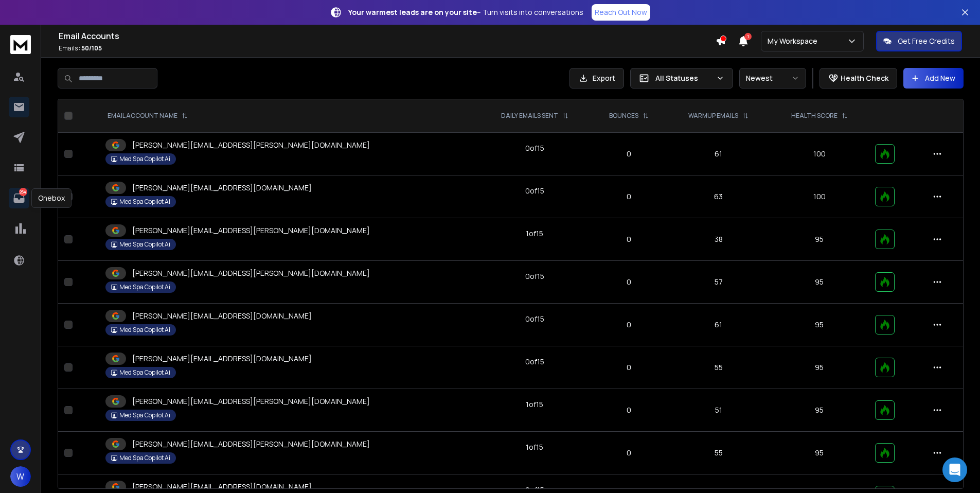 The height and width of the screenshot is (493, 980). I want to click on img: logo, so click(20, 44).